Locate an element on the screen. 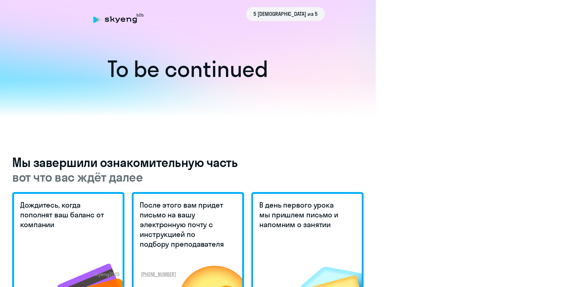  h1: To be continued is located at coordinates (188, 69).